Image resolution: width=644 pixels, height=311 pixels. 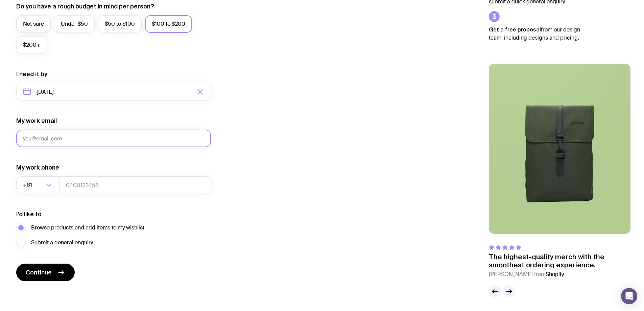 What do you see at coordinates (88, 228) in the screenshot?
I see `span: Browse products and add items to my wishlist` at bounding box center [88, 228].